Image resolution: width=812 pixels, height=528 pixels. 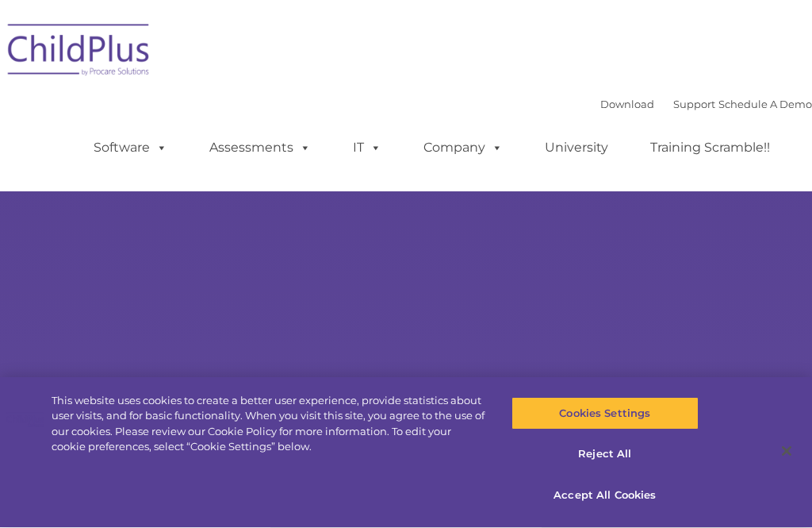 I want to click on button: Cookies Settings, so click(x=605, y=413).